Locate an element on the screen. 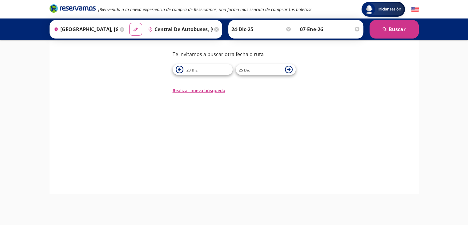 This screenshot has width=468, height=225. button: 25 Dic is located at coordinates (266, 69).